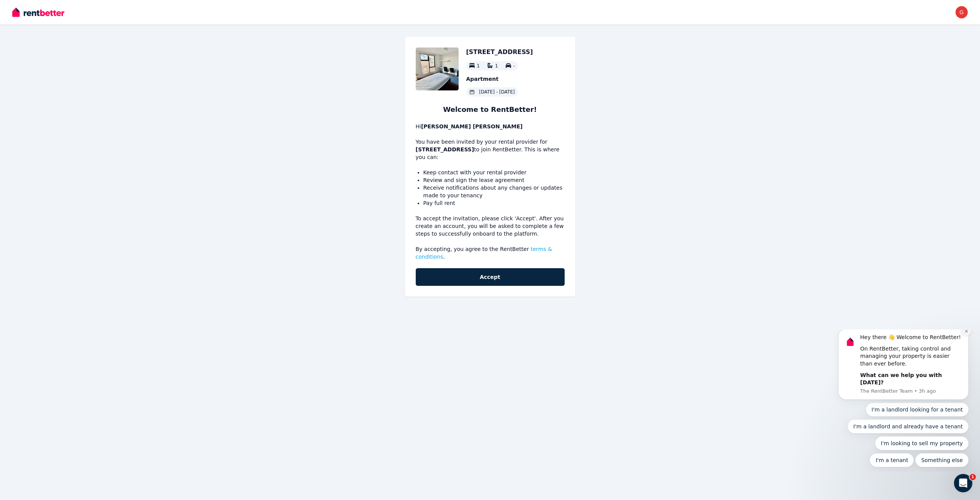 The image size is (980, 500). I want to click on img: Profile image for The RentBetter Team, so click(24, 12).